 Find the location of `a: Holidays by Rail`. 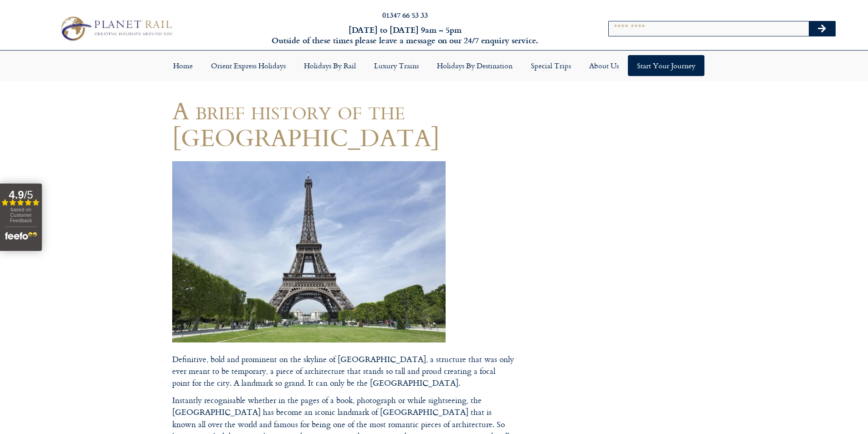

a: Holidays by Rail is located at coordinates (330, 66).